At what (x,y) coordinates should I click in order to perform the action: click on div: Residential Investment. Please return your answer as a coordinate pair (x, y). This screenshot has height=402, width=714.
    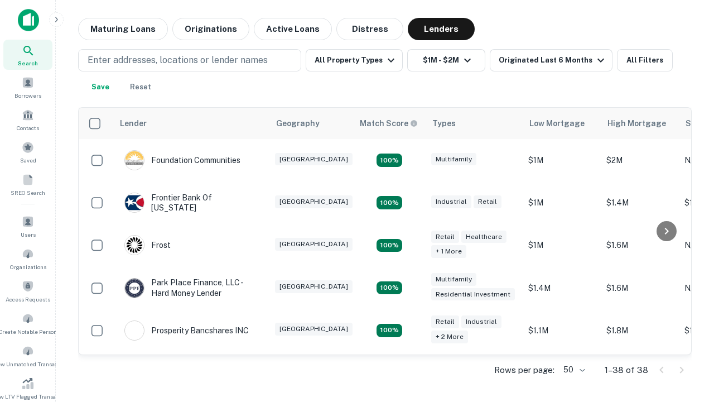
    Looking at the image, I should click on (473, 294).